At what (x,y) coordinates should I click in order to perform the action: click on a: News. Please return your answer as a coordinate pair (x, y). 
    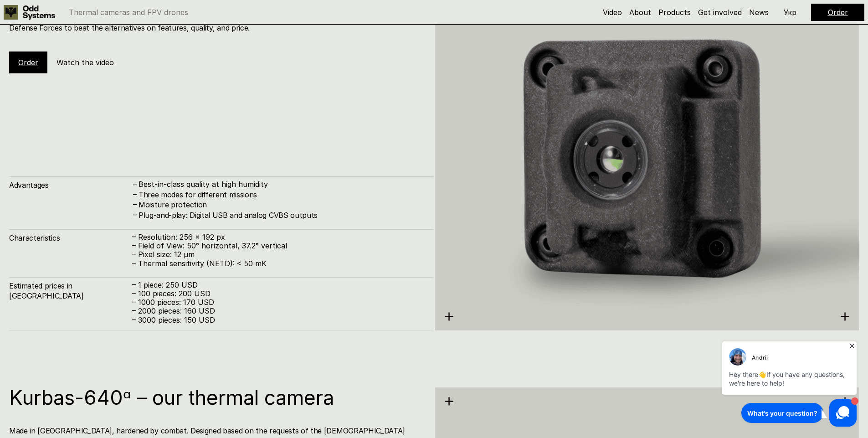
    Looking at the image, I should click on (759, 12).